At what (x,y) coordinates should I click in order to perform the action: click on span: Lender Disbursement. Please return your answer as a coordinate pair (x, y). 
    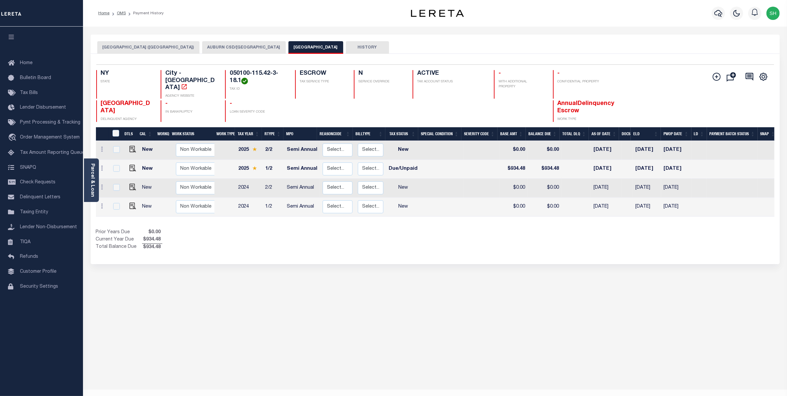
    Looking at the image, I should click on (43, 108).